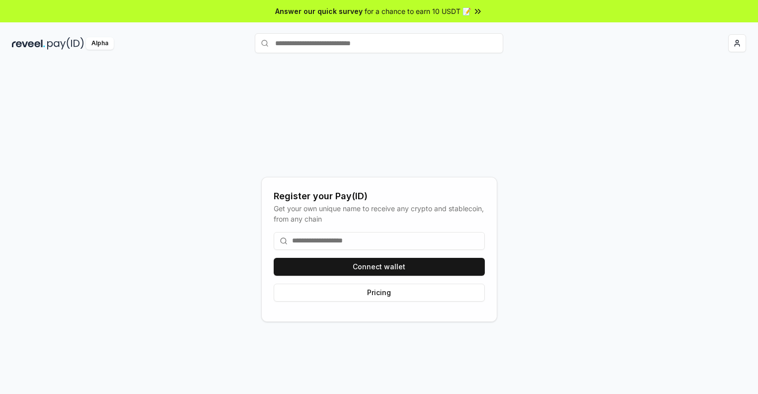 This screenshot has height=394, width=758. Describe the element at coordinates (100, 43) in the screenshot. I see `div: Alpha` at that location.